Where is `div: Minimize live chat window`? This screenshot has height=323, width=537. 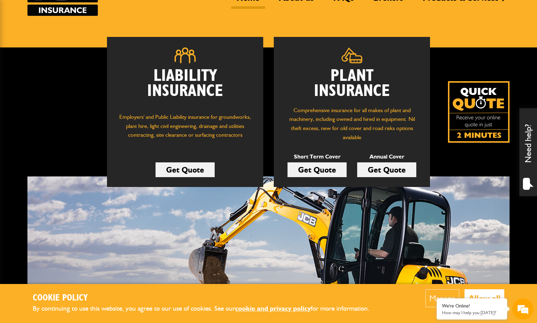 div: Minimize live chat window is located at coordinates (124, 12).